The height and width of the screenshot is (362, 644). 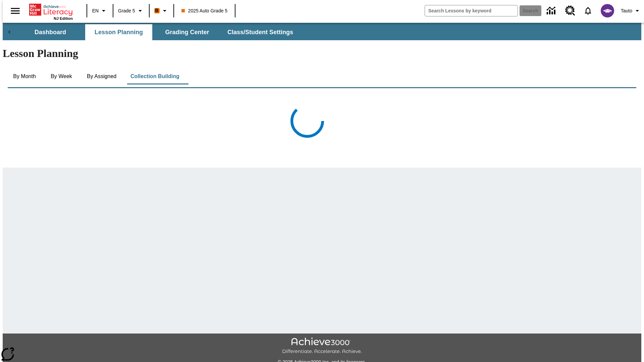 What do you see at coordinates (51, 11) in the screenshot?
I see `div: Home` at bounding box center [51, 11].